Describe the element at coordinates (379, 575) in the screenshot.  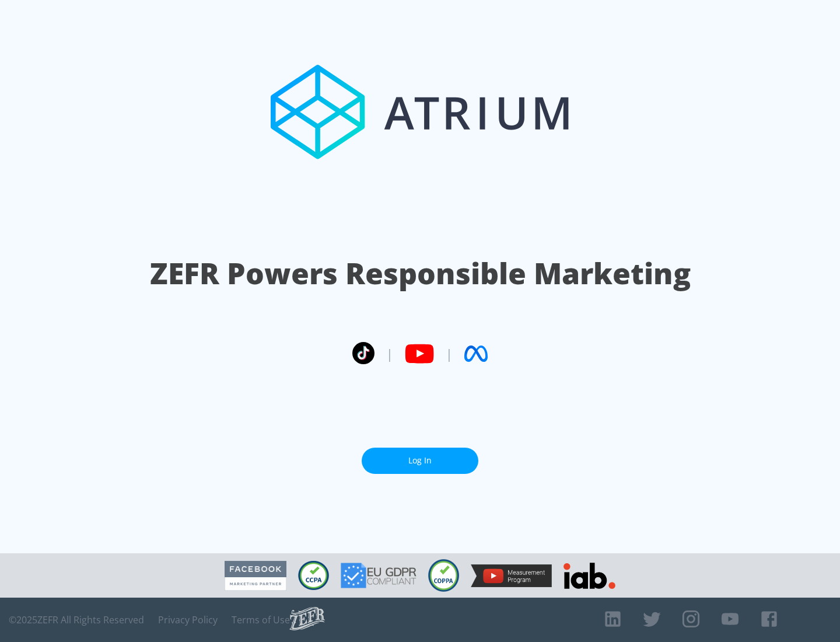
I see `img: GDPR Compliant` at that location.